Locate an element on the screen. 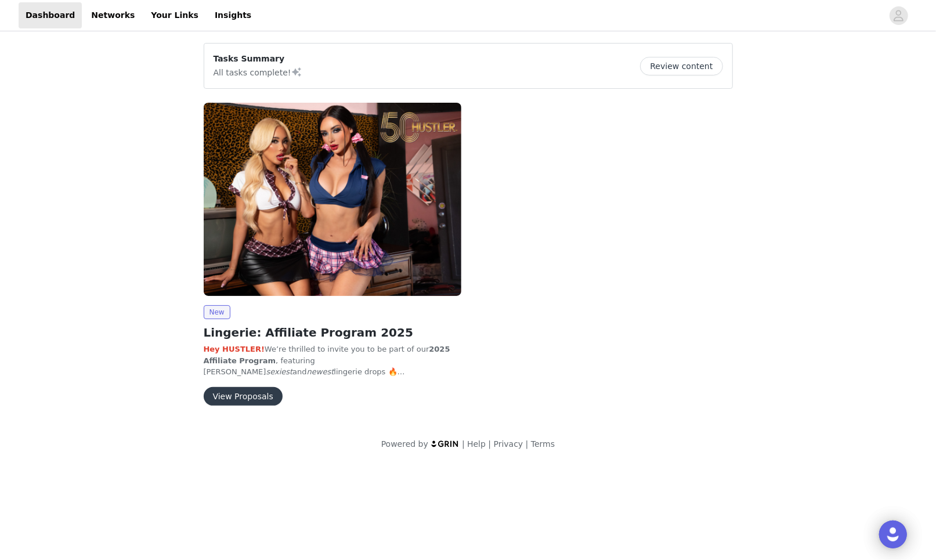  a: Privacy is located at coordinates (509, 444).